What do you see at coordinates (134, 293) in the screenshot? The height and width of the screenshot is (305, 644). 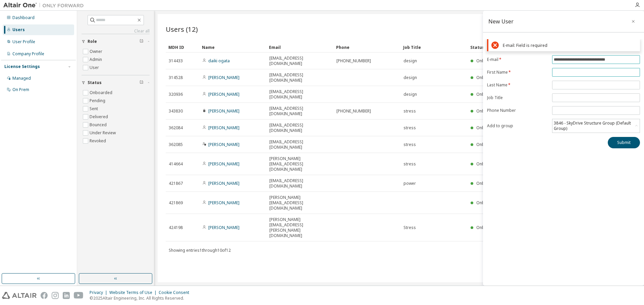 I see `div: Website Terms of Use` at bounding box center [134, 293].